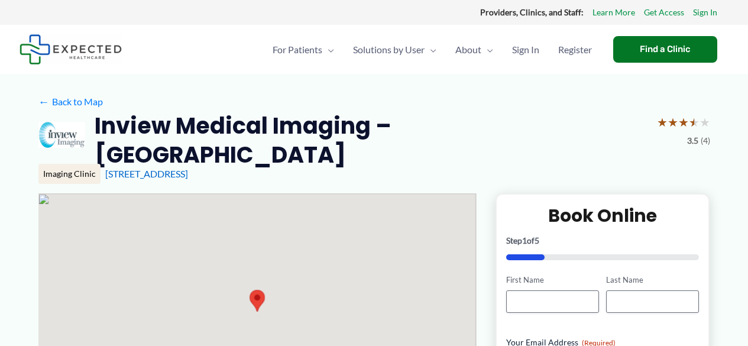 The width and height of the screenshot is (748, 346). I want to click on a: Find a Clinic, so click(666, 49).